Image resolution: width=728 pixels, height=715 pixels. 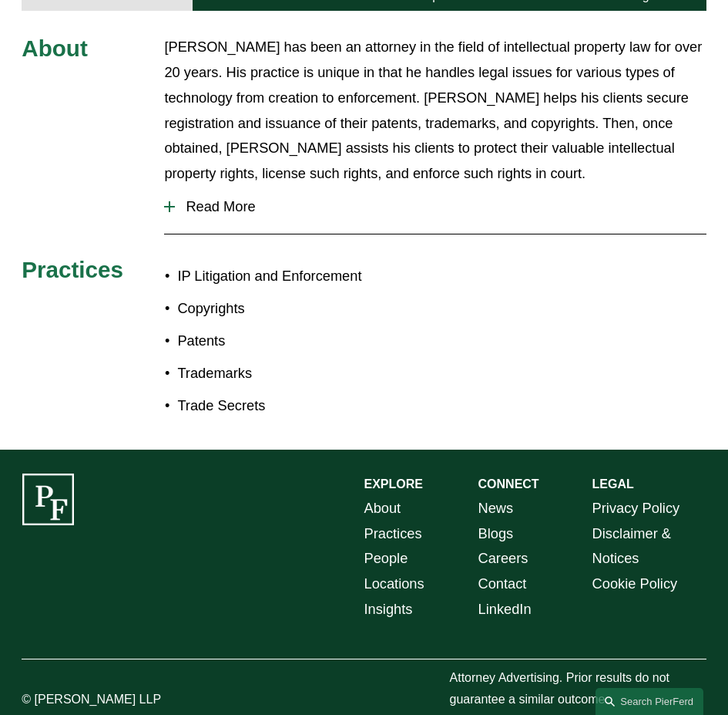 I want to click on p: Trademarks, so click(x=271, y=373).